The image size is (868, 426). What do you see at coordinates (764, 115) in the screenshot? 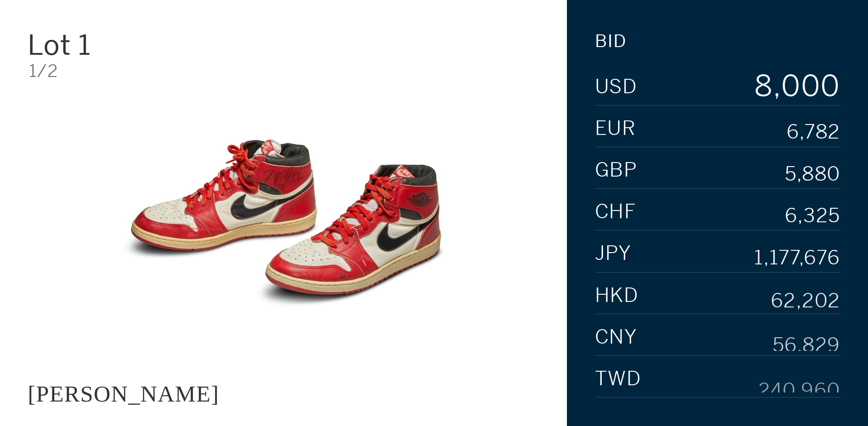
I see `div: 9` at bounding box center [764, 115].